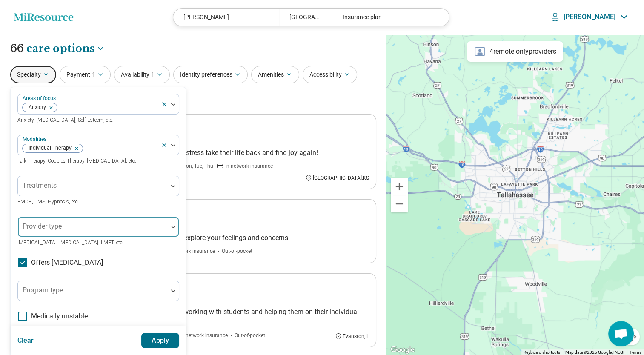 Image resolution: width=644 pixels, height=355 pixels. Describe the element at coordinates (40, 98) in the screenshot. I see `label: Areas of focus` at that location.